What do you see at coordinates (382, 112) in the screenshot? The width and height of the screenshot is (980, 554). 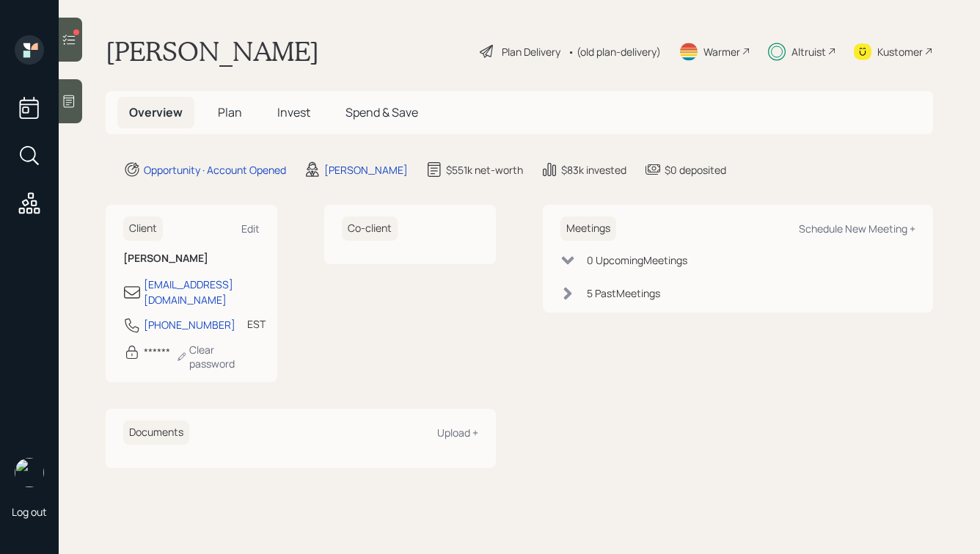 I see `span: Spend & Save` at bounding box center [382, 112].